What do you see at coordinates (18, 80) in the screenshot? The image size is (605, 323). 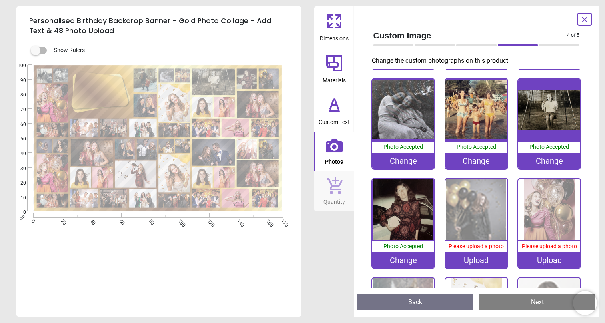 I see `span: 90` at bounding box center [18, 80].